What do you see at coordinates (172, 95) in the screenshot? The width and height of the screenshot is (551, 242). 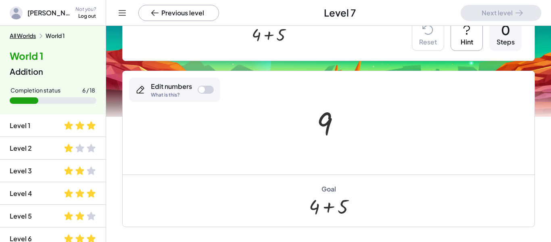 I see `div: What is this?` at bounding box center [172, 95].